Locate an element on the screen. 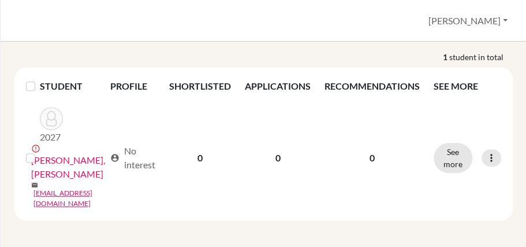  strong: 1 is located at coordinates (446, 57).